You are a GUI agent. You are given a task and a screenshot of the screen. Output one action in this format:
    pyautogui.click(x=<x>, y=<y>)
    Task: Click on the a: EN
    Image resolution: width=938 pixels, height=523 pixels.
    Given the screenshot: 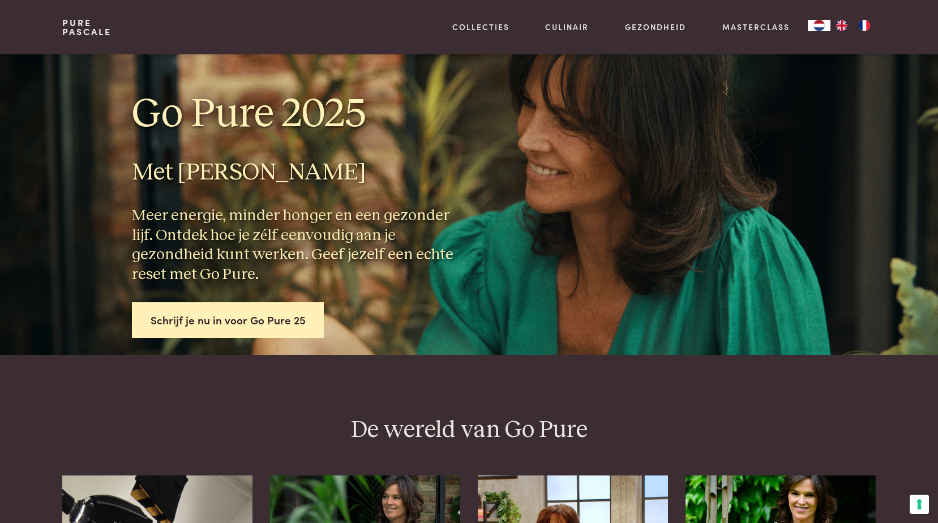 What is the action you would take?
    pyautogui.click(x=842, y=25)
    